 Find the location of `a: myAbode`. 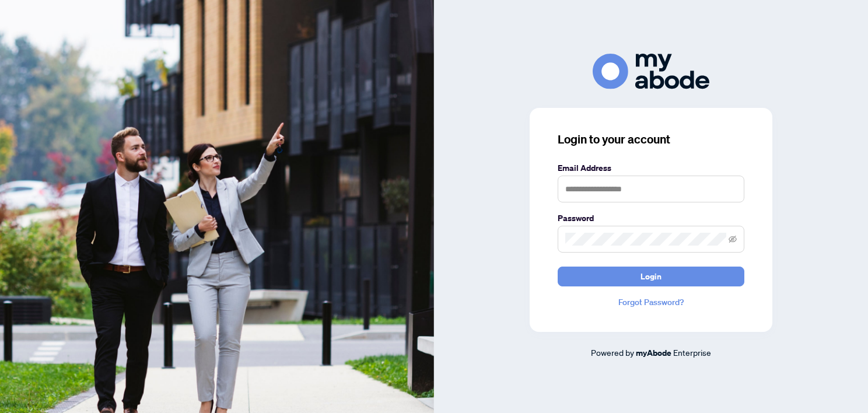

a: myAbode is located at coordinates (653, 353).